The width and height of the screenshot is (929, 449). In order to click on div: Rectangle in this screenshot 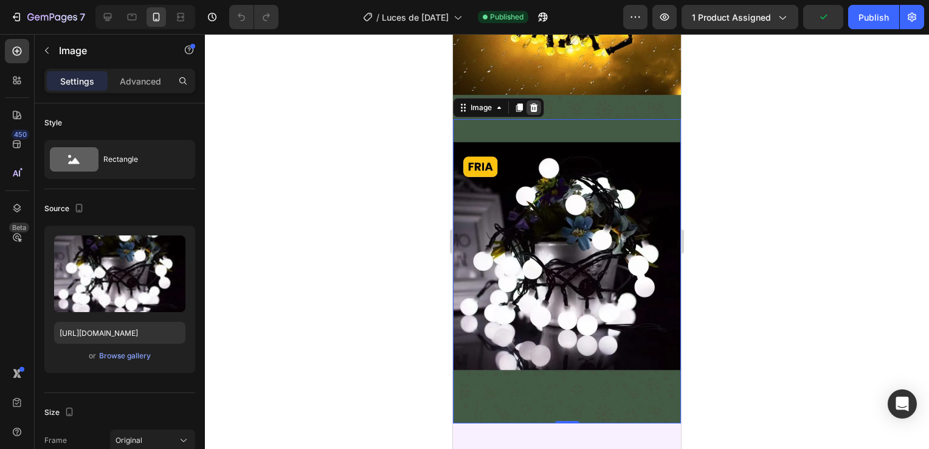, I will do `click(140, 159)`.